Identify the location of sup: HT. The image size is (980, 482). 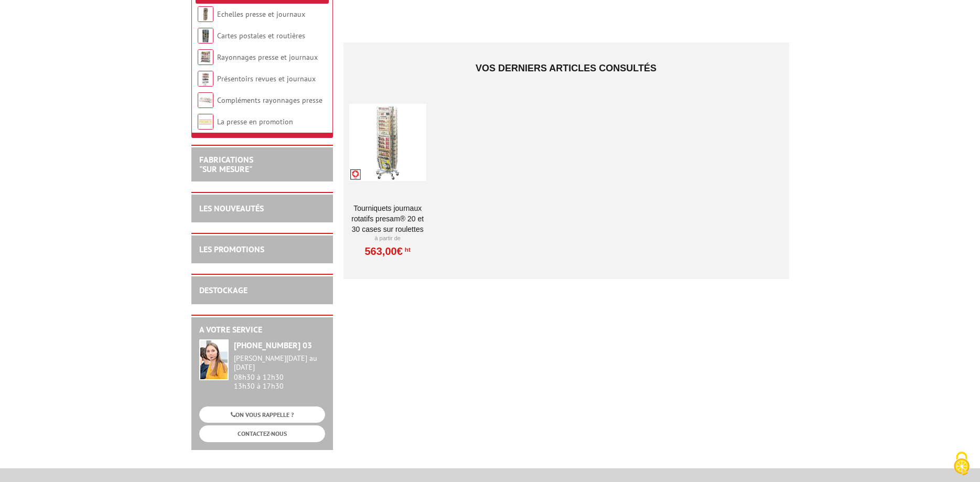
(406, 250).